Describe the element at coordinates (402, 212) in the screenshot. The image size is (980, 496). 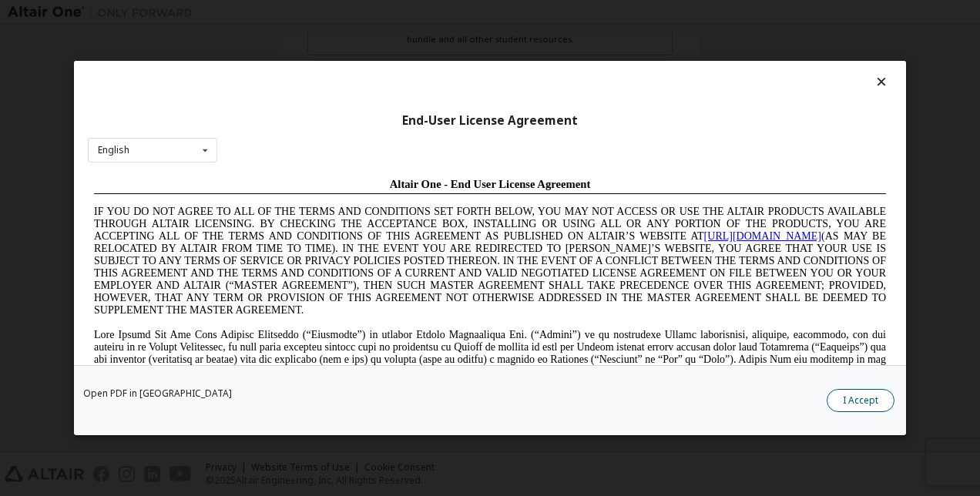
I see `span: Lore Ipsumd Sit Ame Cons Adipisc Elitseddo (“Eiusmodte”) in utlabor Etdolo Magnaaliqua Eni. (“Adm...` at that location.